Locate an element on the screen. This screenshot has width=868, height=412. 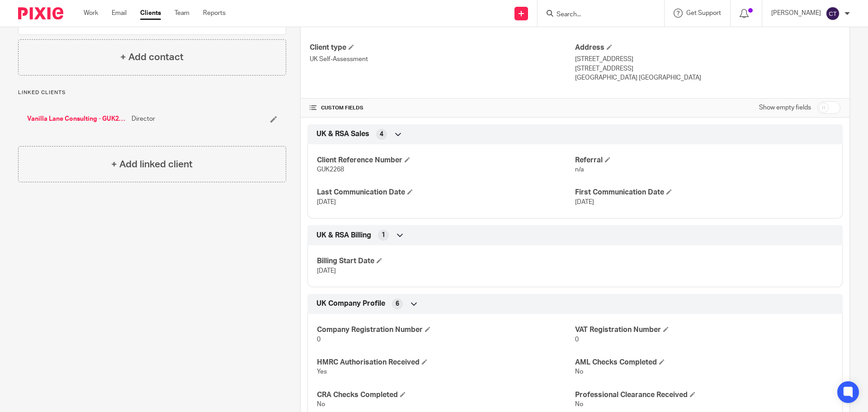
h4: Address is located at coordinates (708, 48).